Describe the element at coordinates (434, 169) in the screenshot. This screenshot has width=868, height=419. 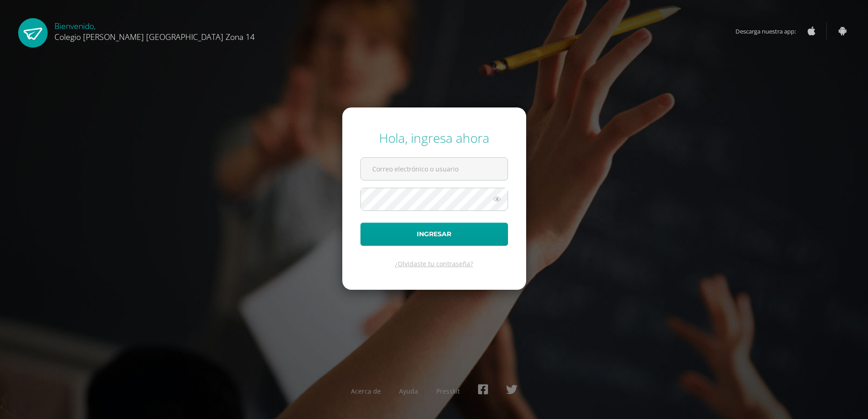
I see `input: Correo electrónico o usuario` at that location.